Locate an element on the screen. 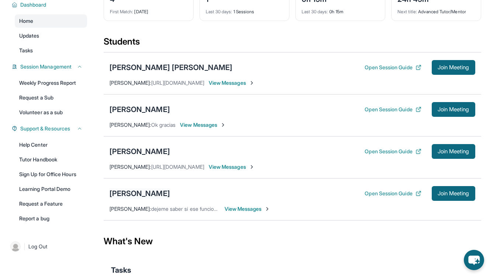 The image size is (490, 276). span: Next title : is located at coordinates (407, 11).